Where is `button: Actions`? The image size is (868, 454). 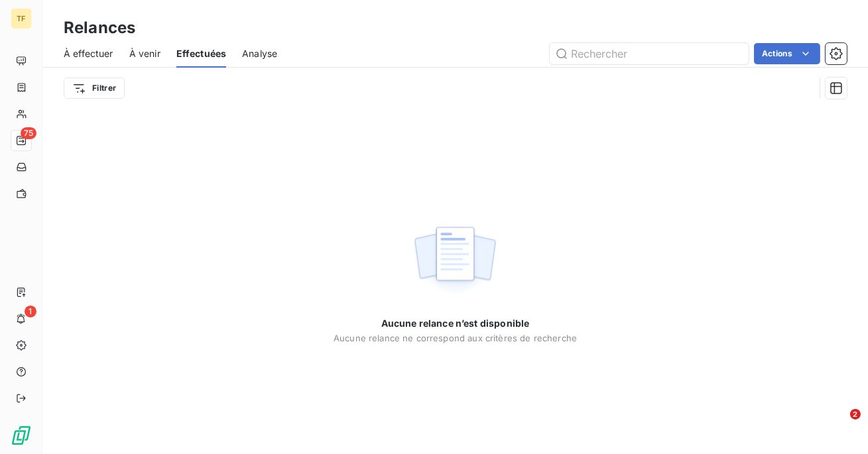
button: Actions is located at coordinates (787, 53).